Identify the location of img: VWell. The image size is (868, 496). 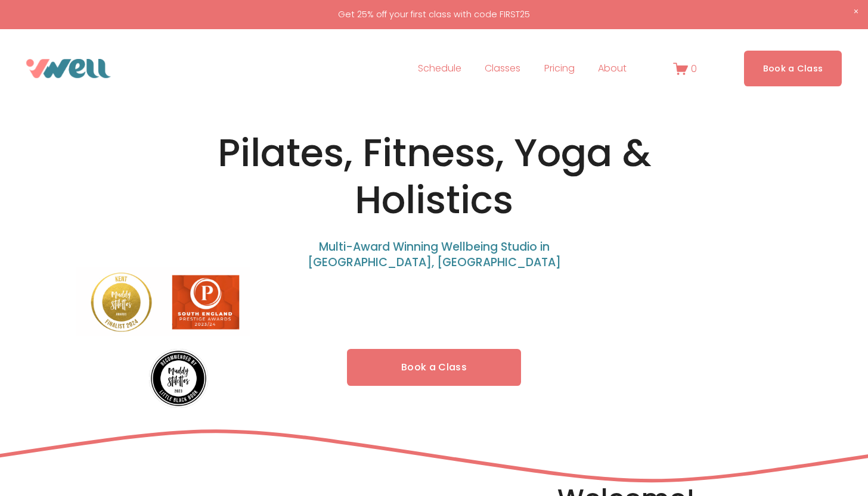
(69, 69).